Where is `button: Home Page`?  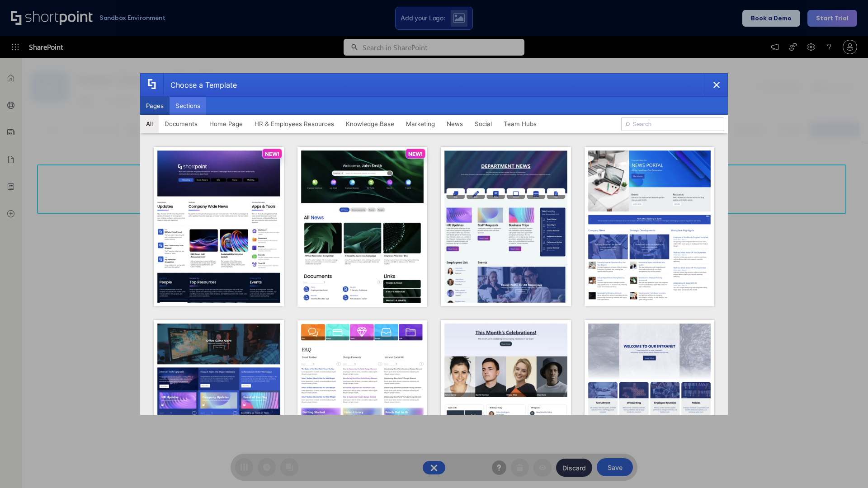 button: Home Page is located at coordinates (226, 123).